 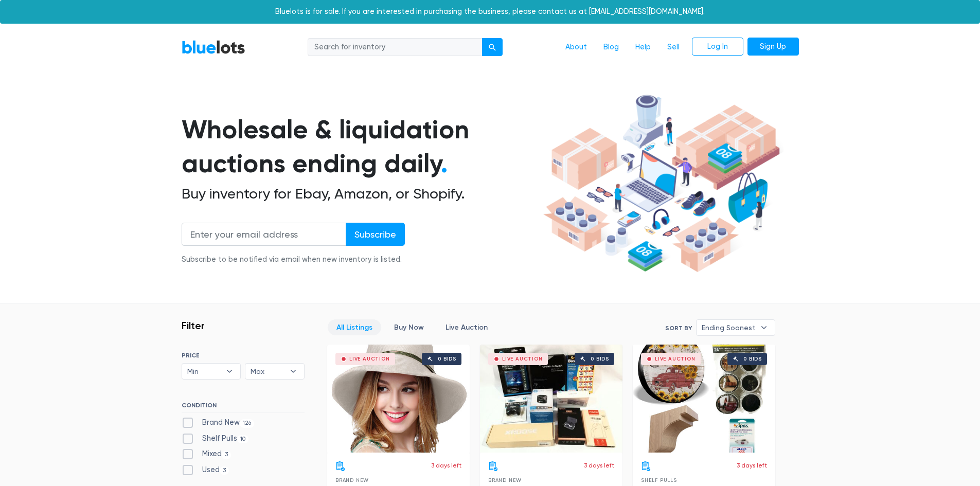 What do you see at coordinates (218, 423) in the screenshot?
I see `label: Brand New` at bounding box center [218, 423].